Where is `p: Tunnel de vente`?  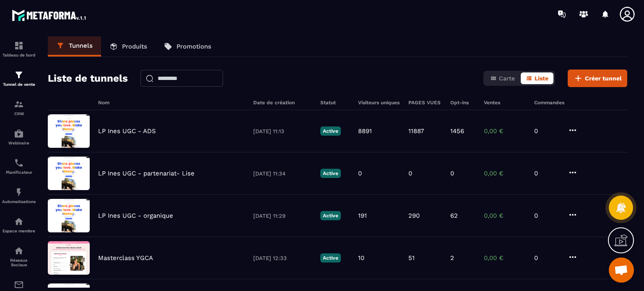 p: Tunnel de vente is located at coordinates (18, 84).